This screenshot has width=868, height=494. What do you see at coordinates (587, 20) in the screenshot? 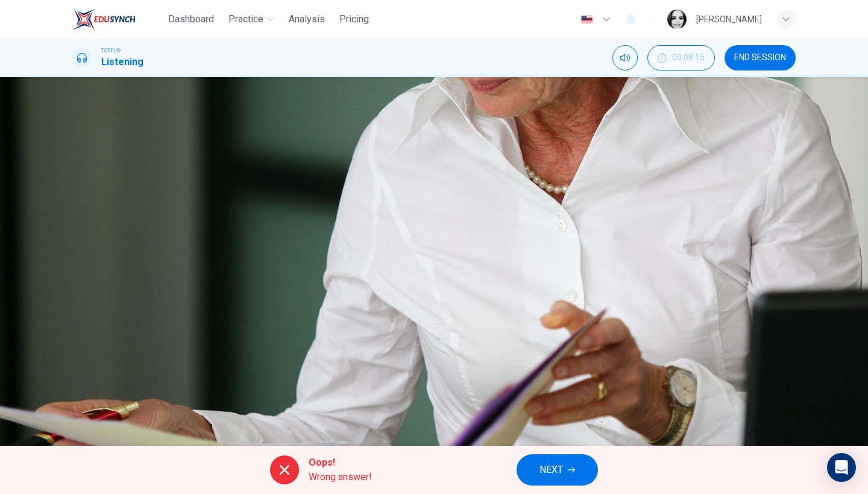
I see `img: en` at bounding box center [587, 20].